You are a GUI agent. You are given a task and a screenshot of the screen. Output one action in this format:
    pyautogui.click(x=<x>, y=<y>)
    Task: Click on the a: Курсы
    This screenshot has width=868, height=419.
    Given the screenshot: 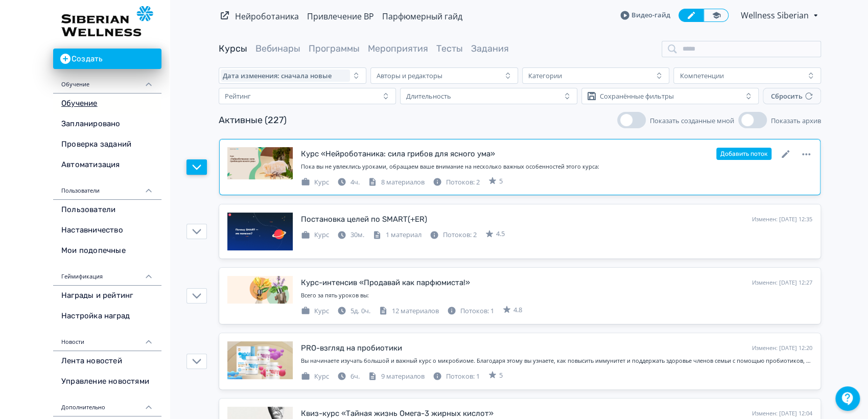 What is the action you would take?
    pyautogui.click(x=233, y=49)
    